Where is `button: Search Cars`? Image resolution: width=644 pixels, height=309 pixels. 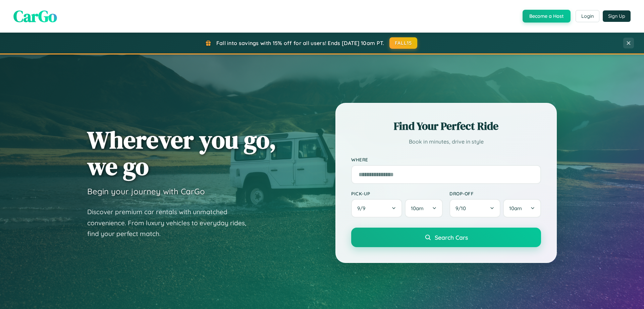 button: Search Cars is located at coordinates (446, 237).